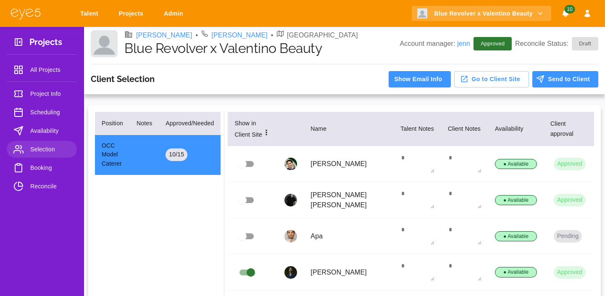 This screenshot has width=605, height=296. Describe the element at coordinates (465, 129) in the screenshot. I see `th: Client Notes` at that location.